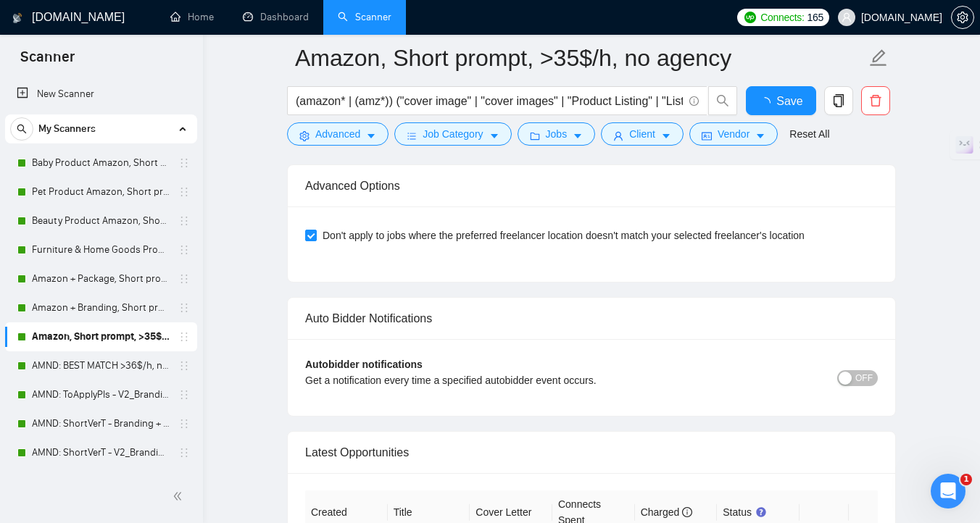 The image size is (980, 523). What do you see at coordinates (364, 365) in the screenshot?
I see `b: Autobidder notifications` at bounding box center [364, 365].